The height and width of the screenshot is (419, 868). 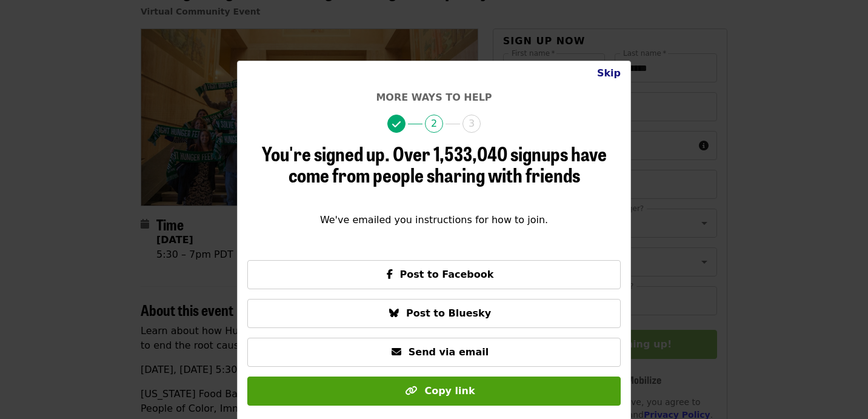 I want to click on span: You're signed up., so click(x=326, y=153).